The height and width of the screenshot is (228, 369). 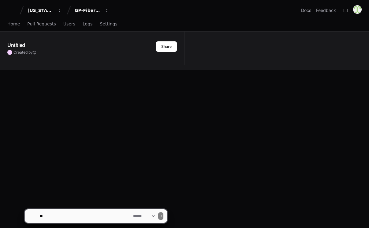 I want to click on img: 171276637, so click(x=358, y=9).